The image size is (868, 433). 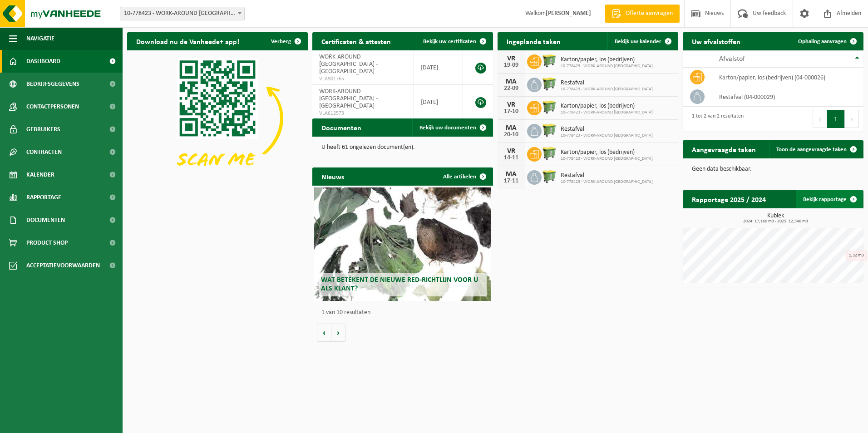 What do you see at coordinates (511, 135) in the screenshot?
I see `div: 20-10` at bounding box center [511, 135].